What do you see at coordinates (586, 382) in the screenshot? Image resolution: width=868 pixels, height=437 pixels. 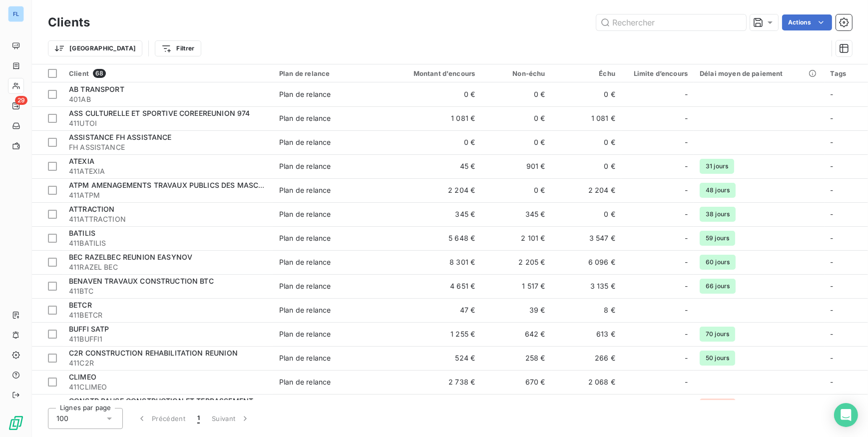 I see `td: 2 068 €` at bounding box center [586, 382].